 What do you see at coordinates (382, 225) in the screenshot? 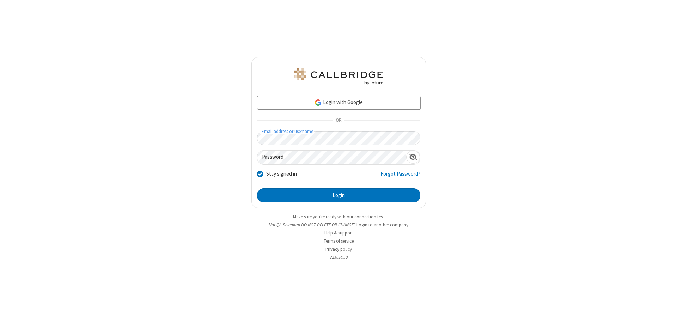
I see `button: Login to another company` at bounding box center [382, 225].